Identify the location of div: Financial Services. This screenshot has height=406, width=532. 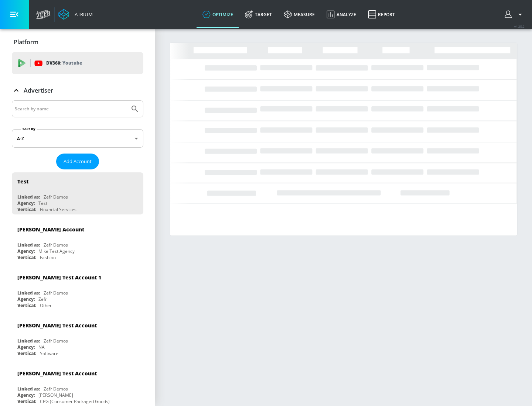
(58, 209).